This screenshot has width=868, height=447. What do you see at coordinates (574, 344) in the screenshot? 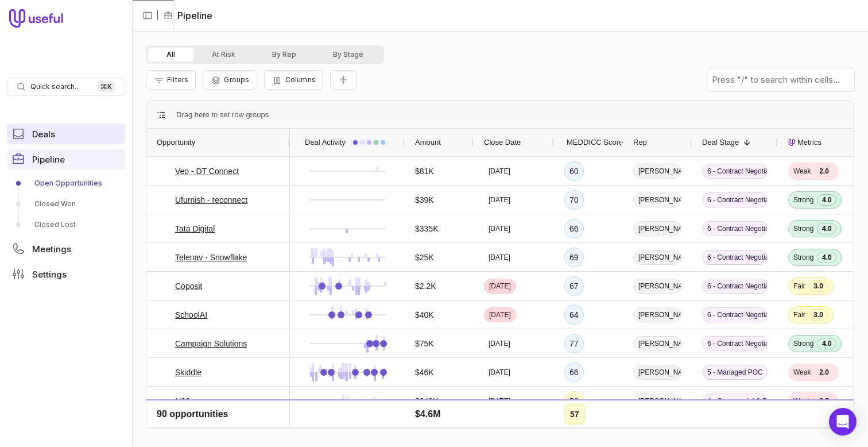
I see `div: 77` at bounding box center [574, 344].